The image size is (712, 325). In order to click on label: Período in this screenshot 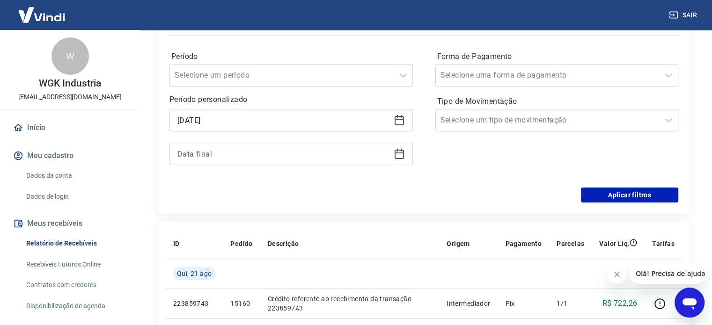, I will do `click(291, 57)`.